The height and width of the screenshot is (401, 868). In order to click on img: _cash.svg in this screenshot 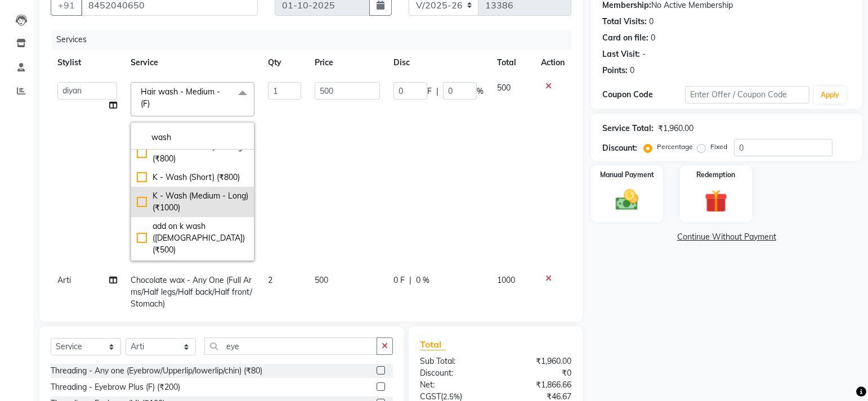, I will do `click(627, 200)`.